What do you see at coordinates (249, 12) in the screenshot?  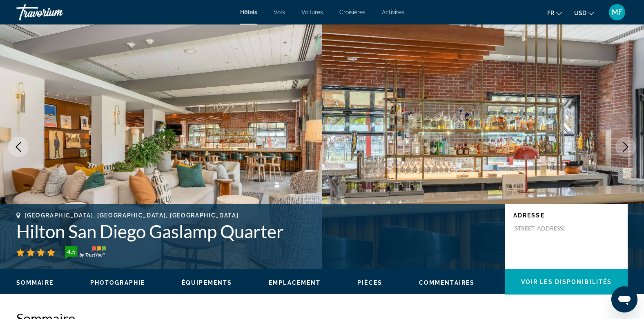 I see `span: Hôtels` at bounding box center [249, 12].